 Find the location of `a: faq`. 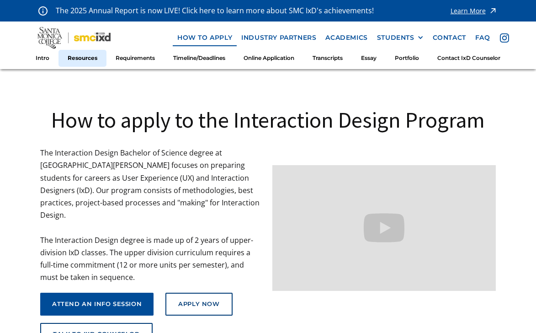

a: faq is located at coordinates (483, 37).